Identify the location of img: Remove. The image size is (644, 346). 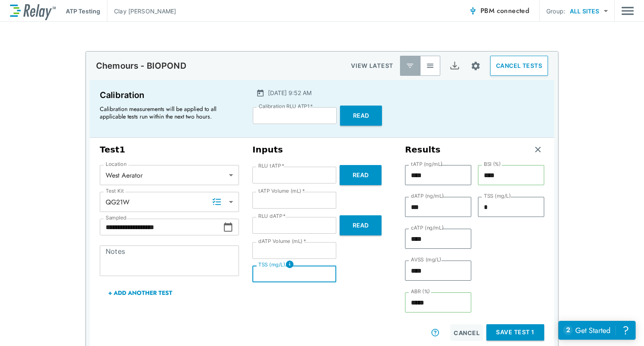
(538, 150).